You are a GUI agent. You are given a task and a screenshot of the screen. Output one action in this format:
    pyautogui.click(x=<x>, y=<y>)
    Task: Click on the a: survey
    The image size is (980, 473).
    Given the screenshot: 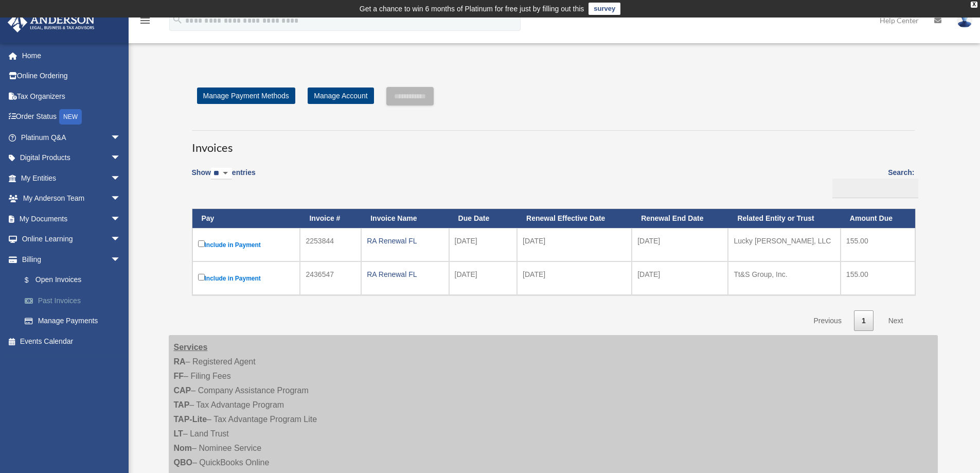 What is the action you would take?
    pyautogui.click(x=605, y=9)
    